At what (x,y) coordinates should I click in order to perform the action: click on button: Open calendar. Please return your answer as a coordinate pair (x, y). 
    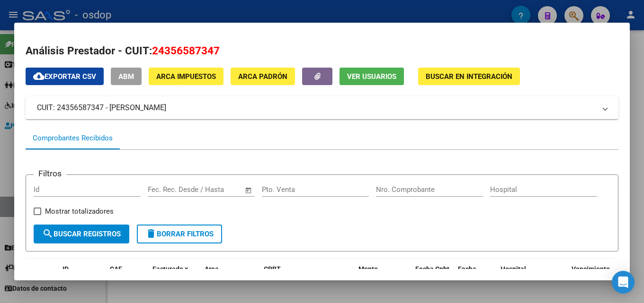
    Looking at the image, I should click on (249, 190).